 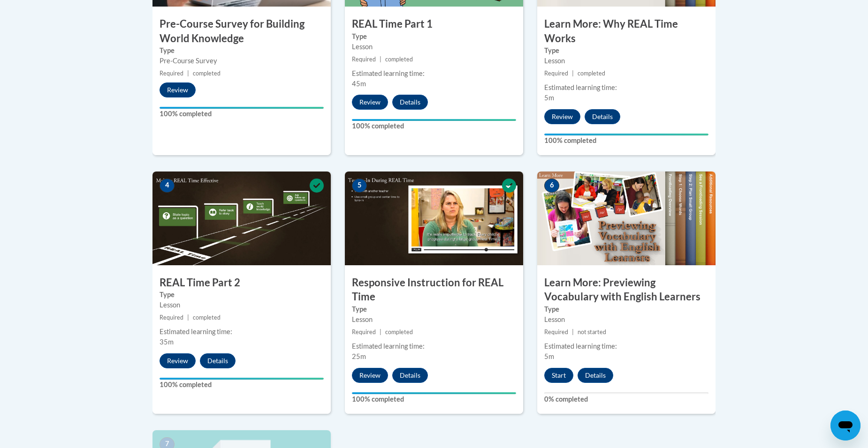 What do you see at coordinates (241, 61) in the screenshot?
I see `div: Pre-Course Survey` at bounding box center [241, 61].